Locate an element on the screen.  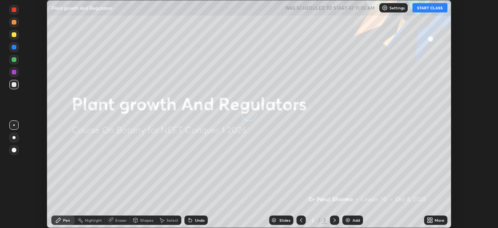
p: Plant growth And Regulators is located at coordinates (82, 8).